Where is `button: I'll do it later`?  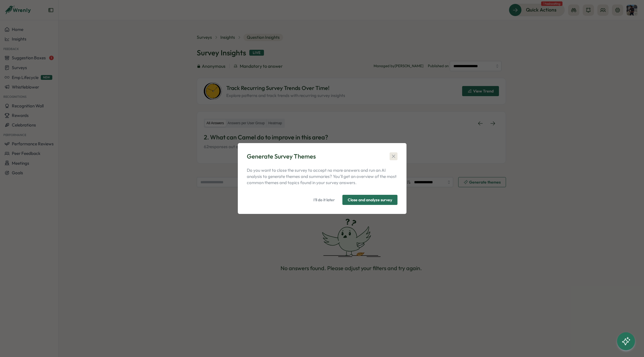
button: I'll do it later is located at coordinates (324, 200).